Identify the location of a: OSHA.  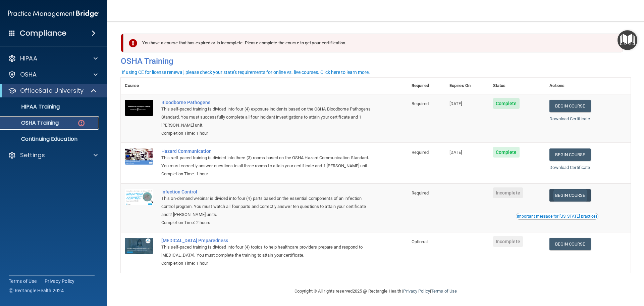
(53, 74).